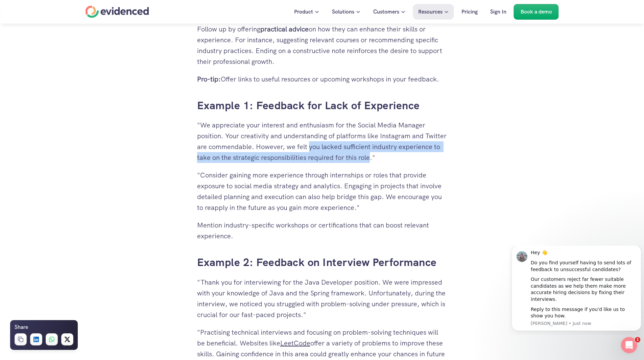 This screenshot has height=360, width=644. Describe the element at coordinates (295, 343) in the screenshot. I see `a: LeetCode` at that location.